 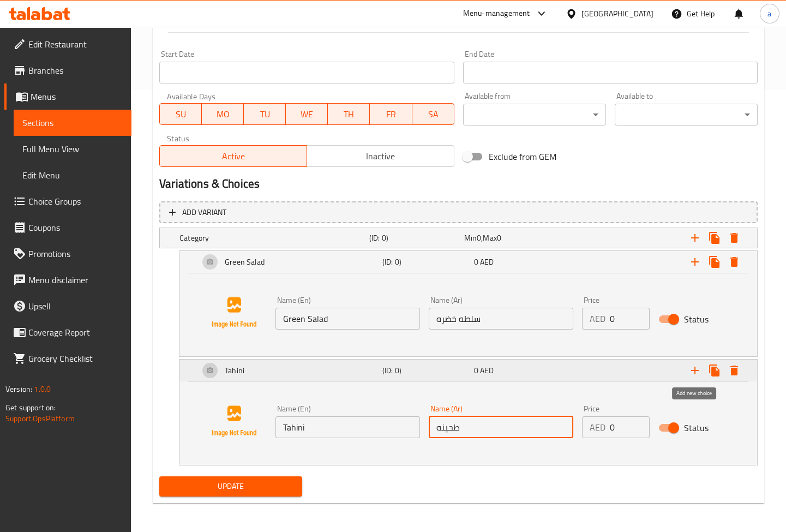 I want to click on span: Edit Menu, so click(x=73, y=175).